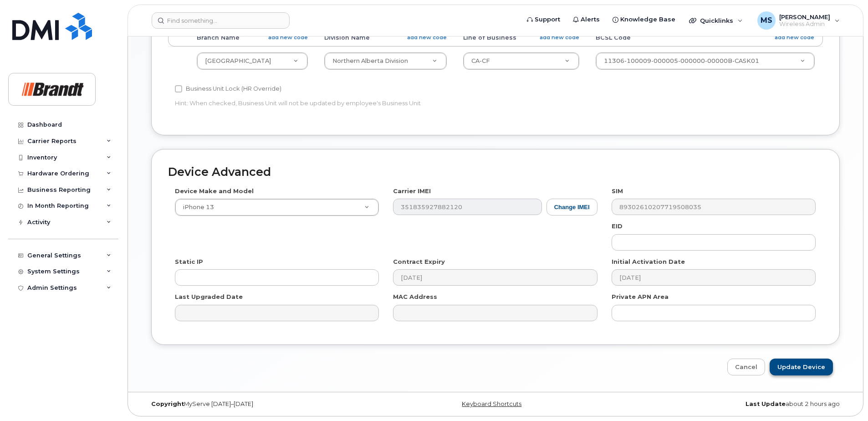 Image resolution: width=868 pixels, height=421 pixels. What do you see at coordinates (491, 404) in the screenshot?
I see `a: Keyboard Shortcuts` at bounding box center [491, 404].